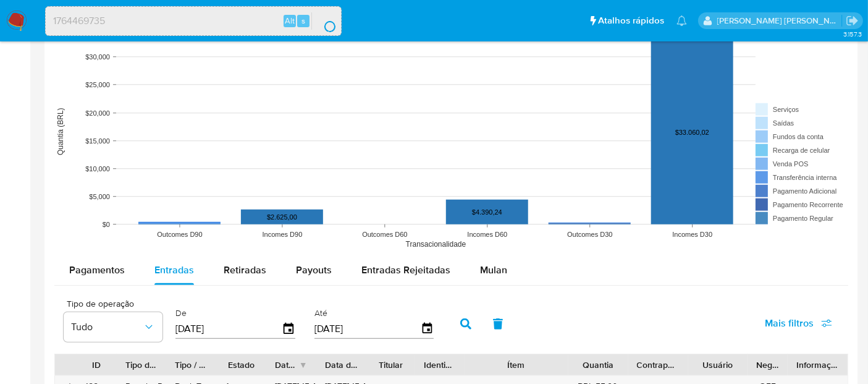 The width and height of the screenshot is (868, 384). What do you see at coordinates (852, 21) in the screenshot?
I see `a: Sair` at bounding box center [852, 21].